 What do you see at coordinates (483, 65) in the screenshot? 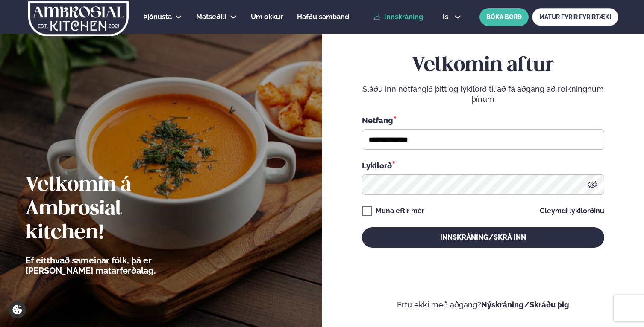
I see `h2: Velkomin aftur` at bounding box center [483, 65].